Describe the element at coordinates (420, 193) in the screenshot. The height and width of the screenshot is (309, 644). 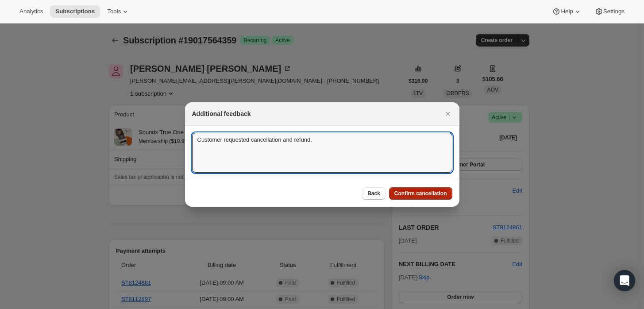
I see `button: Confirm cancellation` at that location.